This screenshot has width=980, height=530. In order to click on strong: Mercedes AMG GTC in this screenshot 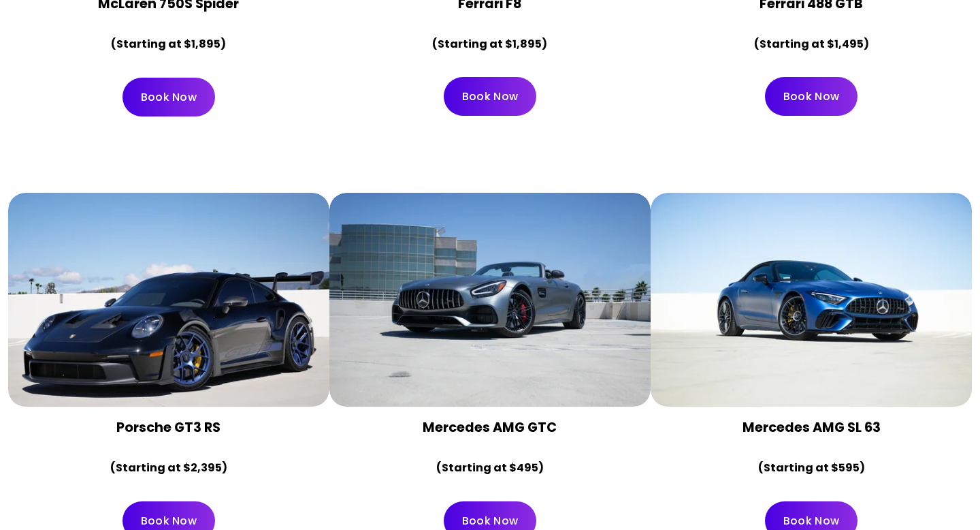, I will do `click(490, 427)`.